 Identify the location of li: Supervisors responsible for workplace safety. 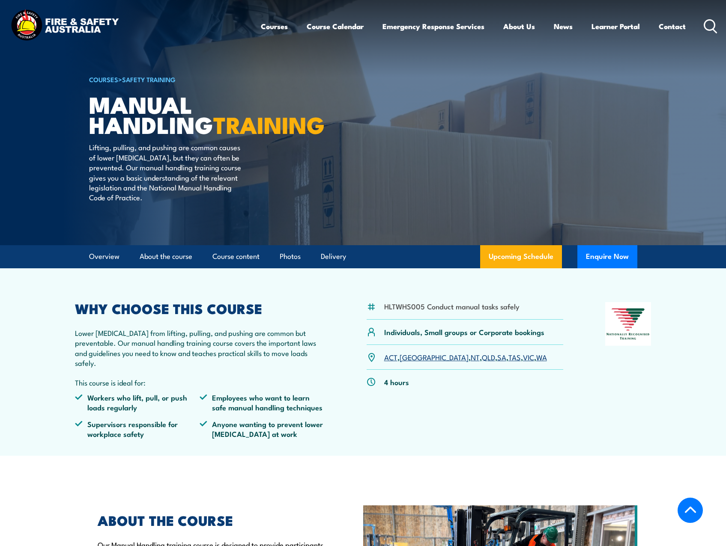
(137, 429).